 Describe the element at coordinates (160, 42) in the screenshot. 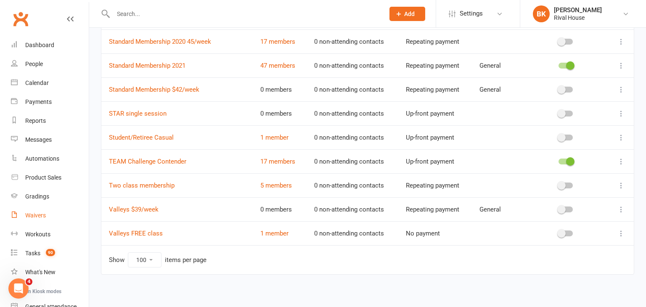

I see `a: Standard Membership 2020 45/week` at that location.